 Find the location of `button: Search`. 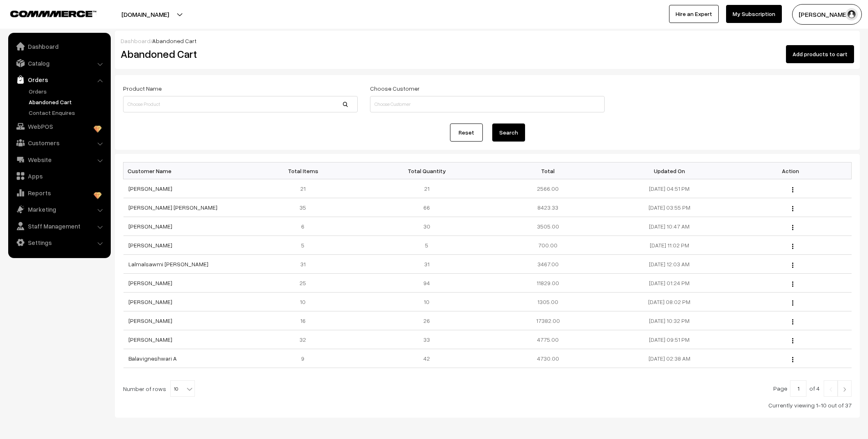

button: Search is located at coordinates (509, 132).